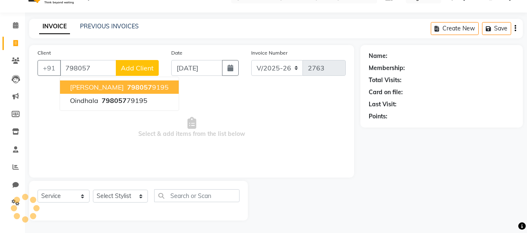  I want to click on span: Oindhala, so click(84, 100).